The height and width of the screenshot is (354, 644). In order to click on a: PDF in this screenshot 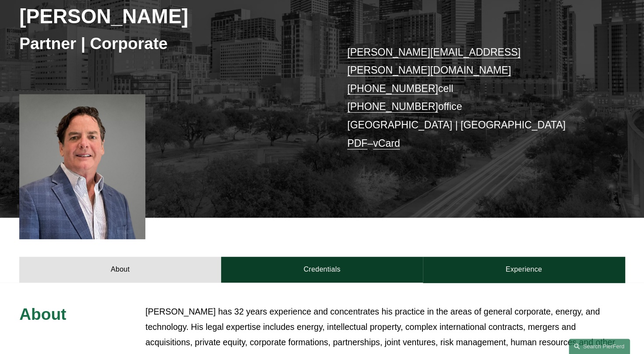, I will do `click(357, 143)`.